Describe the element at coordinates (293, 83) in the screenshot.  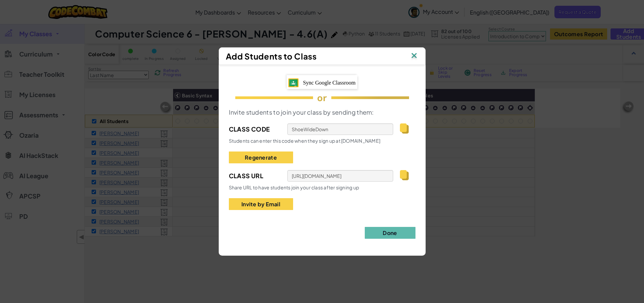
I see `img: IconGoogleClassroom.svg` at that location.